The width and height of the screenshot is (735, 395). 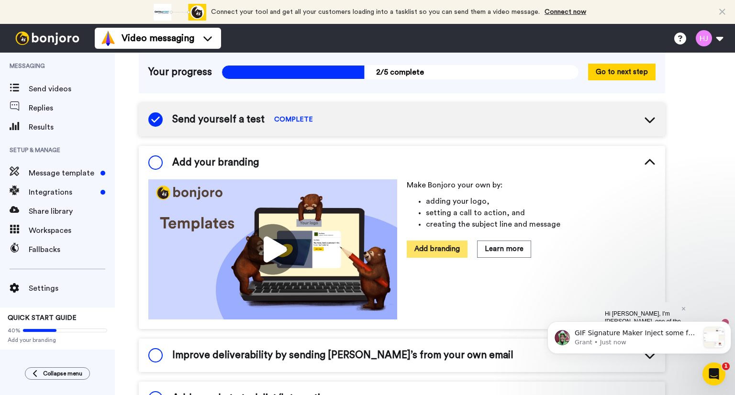 I want to click on span: 40%, so click(x=14, y=331).